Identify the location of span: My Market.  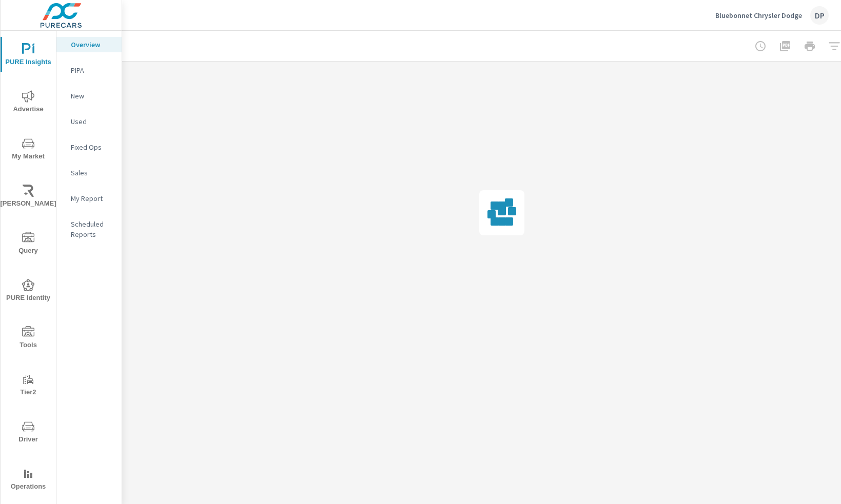
(28, 150).